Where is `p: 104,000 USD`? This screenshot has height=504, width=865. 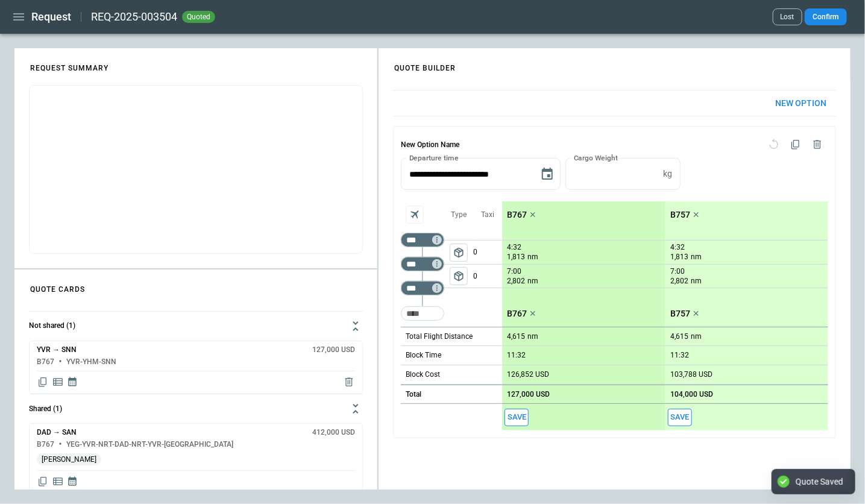 p: 104,000 USD is located at coordinates (692, 394).